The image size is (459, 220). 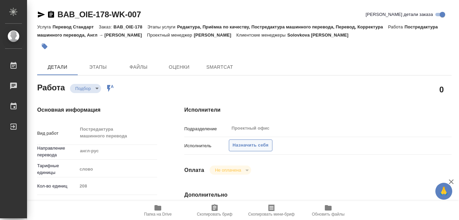 What do you see at coordinates (162, 27) in the screenshot?
I see `p: Этапы услуги` at bounding box center [162, 27].